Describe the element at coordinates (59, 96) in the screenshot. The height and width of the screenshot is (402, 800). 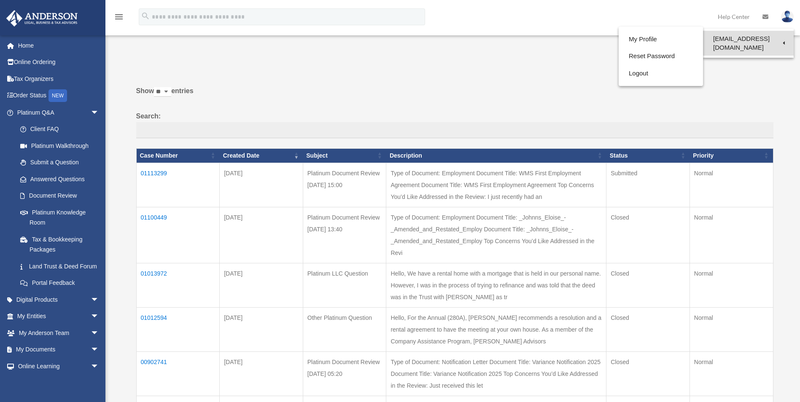
I see `a: Order StatusNEW` at that location.